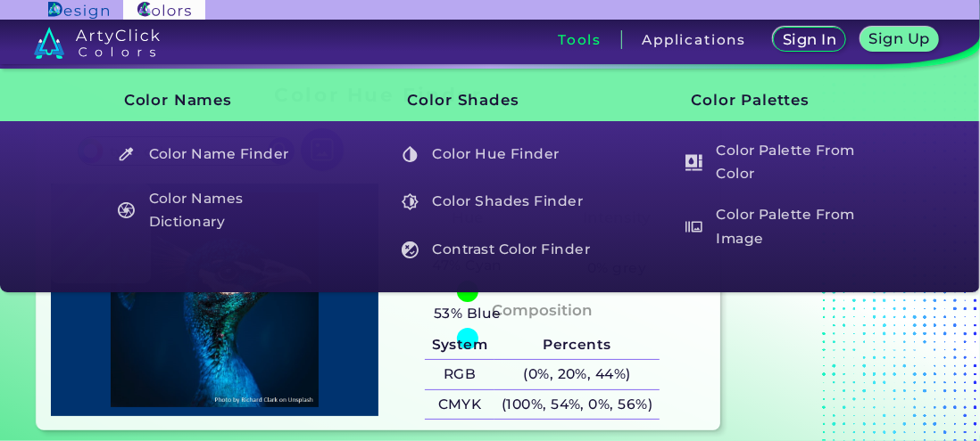 Image resolution: width=980 pixels, height=441 pixels. Describe the element at coordinates (410, 250) in the screenshot. I see `img: icon_color_contrast_white.svg` at that location.